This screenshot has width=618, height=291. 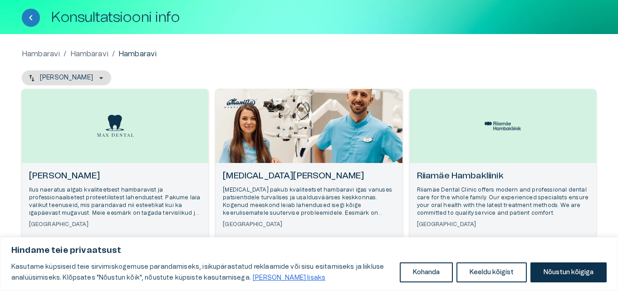 I want to click on button: Kohanda, so click(x=426, y=272).